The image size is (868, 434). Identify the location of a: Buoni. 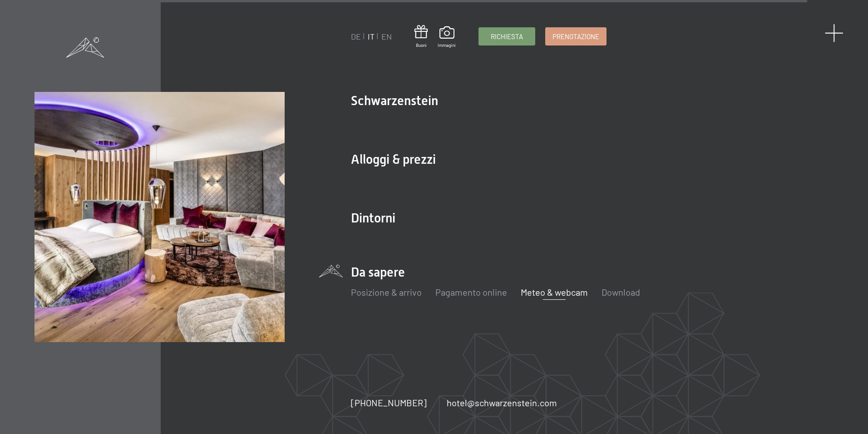
(421, 37).